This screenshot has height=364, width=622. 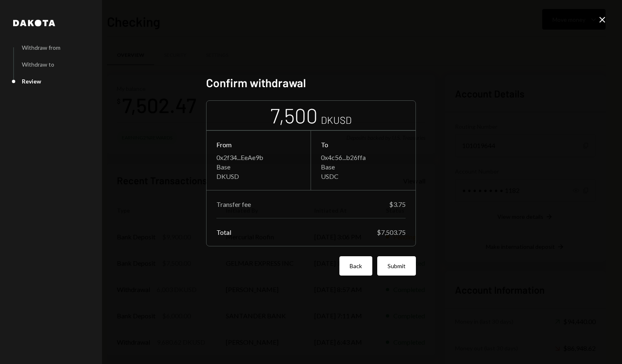 I want to click on div: Withdraw to, so click(x=38, y=64).